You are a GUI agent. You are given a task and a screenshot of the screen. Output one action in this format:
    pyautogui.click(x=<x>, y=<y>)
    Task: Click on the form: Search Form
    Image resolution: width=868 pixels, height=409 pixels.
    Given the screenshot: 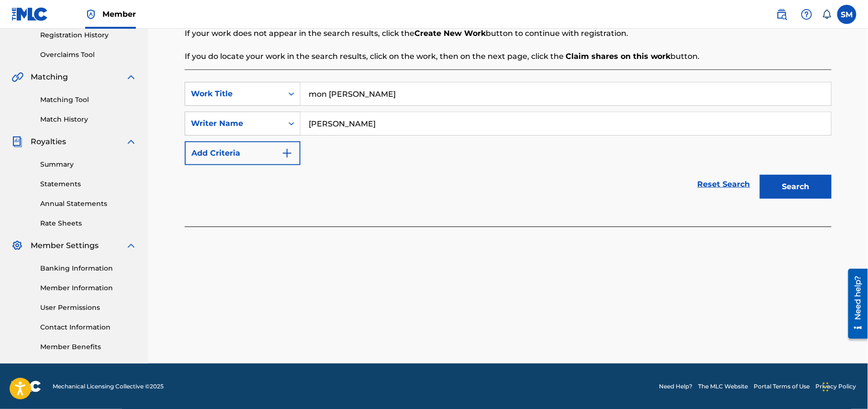 What is the action you would take?
    pyautogui.click(x=508, y=143)
    